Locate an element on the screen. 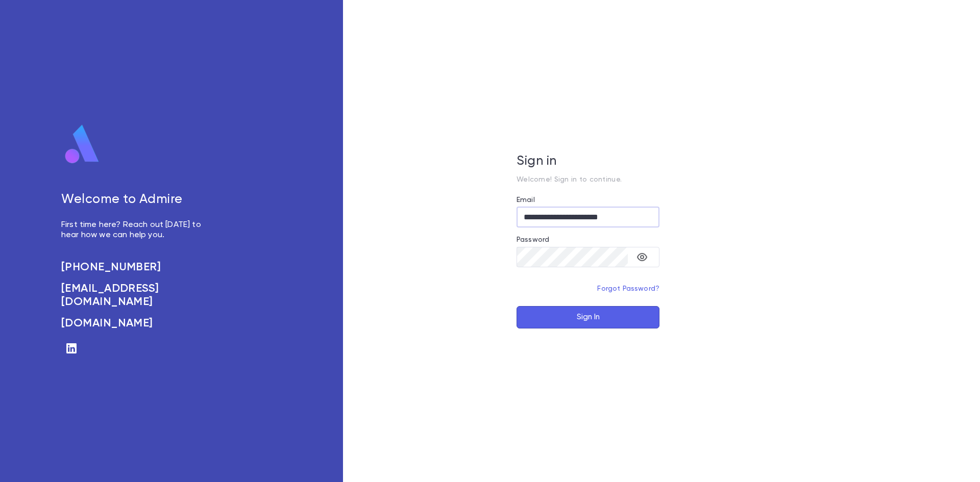  label: Password is located at coordinates (533, 240).